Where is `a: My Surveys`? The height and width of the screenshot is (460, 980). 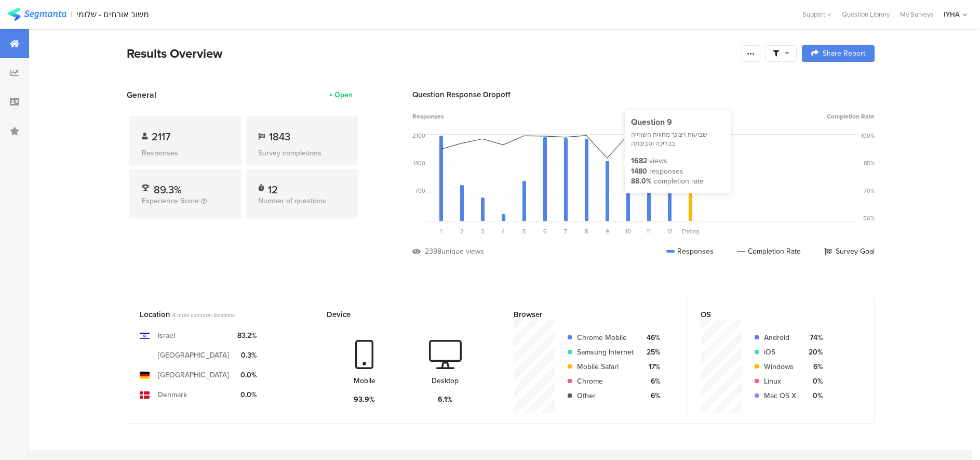
a: My Surveys is located at coordinates (916, 14).